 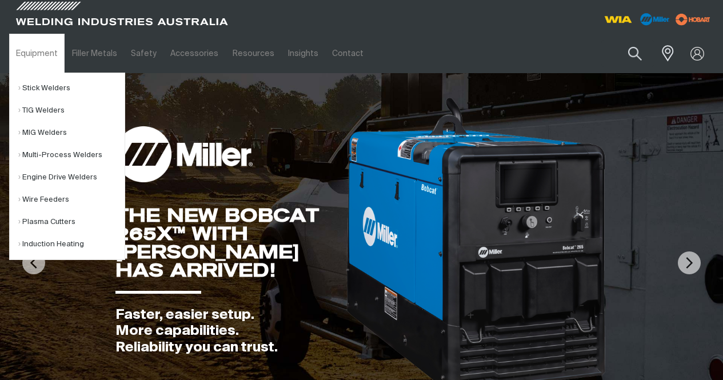 I want to click on button: Search products, so click(x=635, y=53).